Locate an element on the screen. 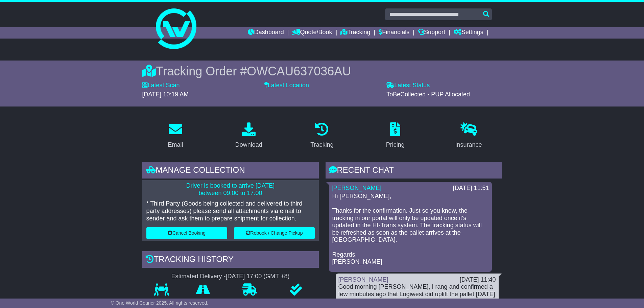 The height and width of the screenshot is (308, 644). div: Pricing is located at coordinates (395, 144).